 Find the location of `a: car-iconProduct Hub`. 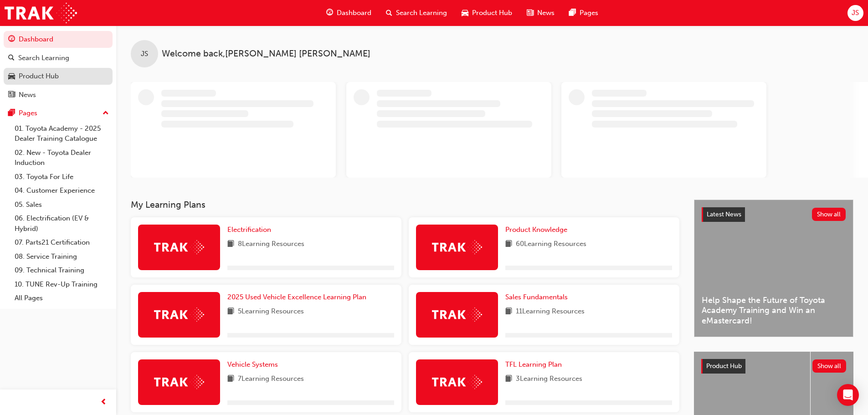

a: car-iconProduct Hub is located at coordinates (487, 13).